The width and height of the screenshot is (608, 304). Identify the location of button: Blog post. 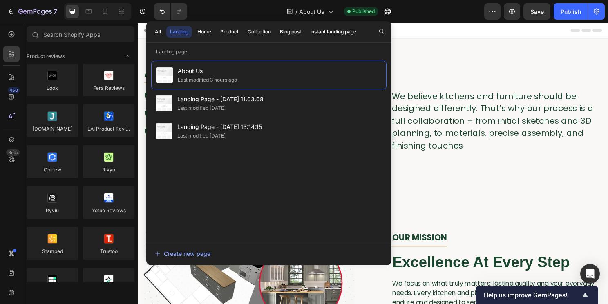
(290, 32).